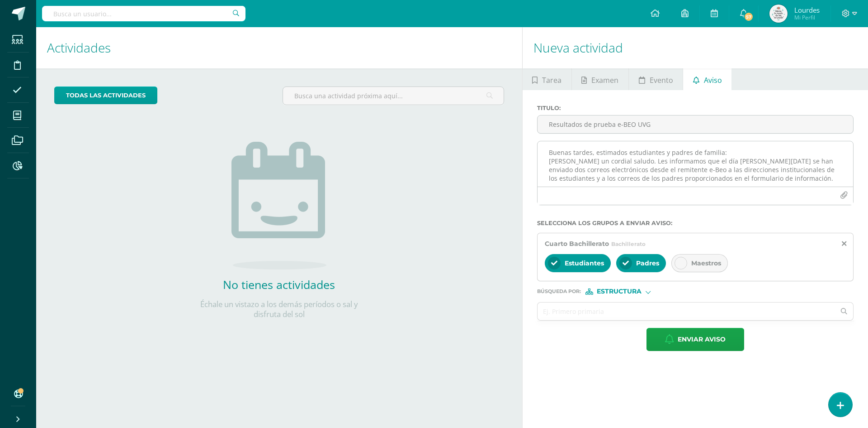 The height and width of the screenshot is (428, 868). What do you see at coordinates (806, 17) in the screenshot?
I see `span: Mi Perfil` at bounding box center [806, 17].